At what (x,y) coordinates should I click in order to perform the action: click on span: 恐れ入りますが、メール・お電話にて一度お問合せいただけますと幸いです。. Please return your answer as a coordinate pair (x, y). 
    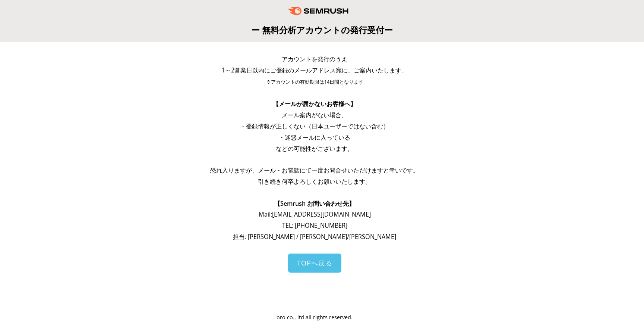
    Looking at the image, I should click on (315, 170).